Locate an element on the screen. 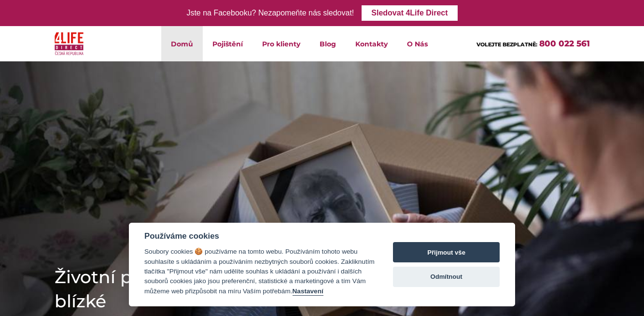 Image resolution: width=644 pixels, height=316 pixels. button: Odmítnout is located at coordinates (446, 276).